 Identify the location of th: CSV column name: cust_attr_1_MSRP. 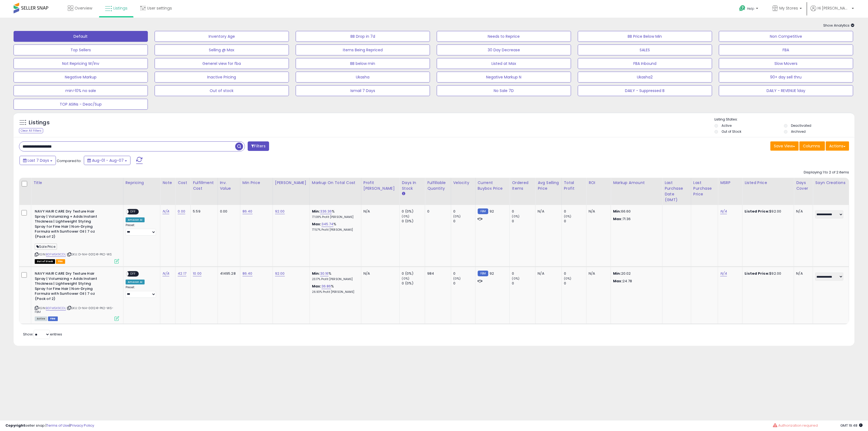
(730, 191).